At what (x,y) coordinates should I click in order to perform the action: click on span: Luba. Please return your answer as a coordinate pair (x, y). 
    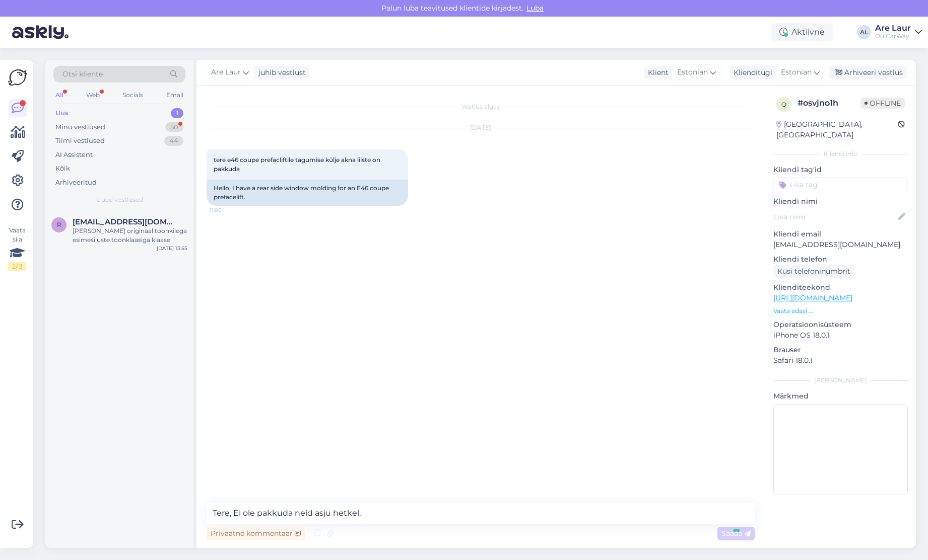
    Looking at the image, I should click on (535, 8).